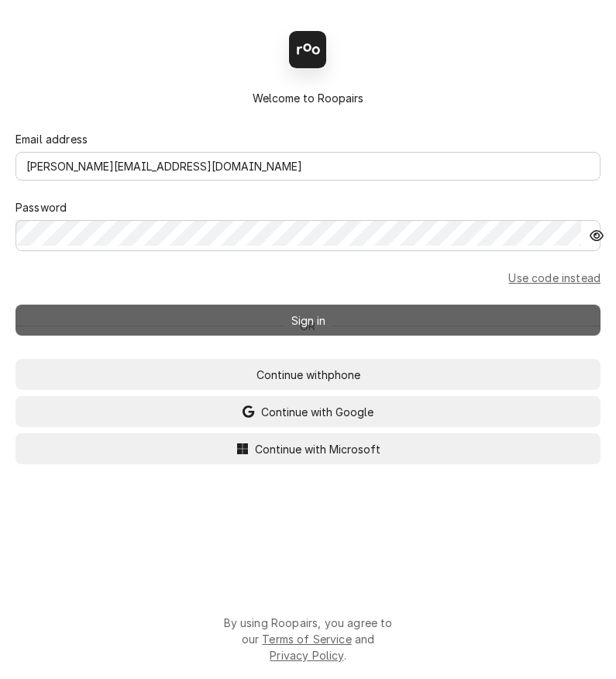  Describe the element at coordinates (554, 277) in the screenshot. I see `a: Go to Email and code form` at that location.